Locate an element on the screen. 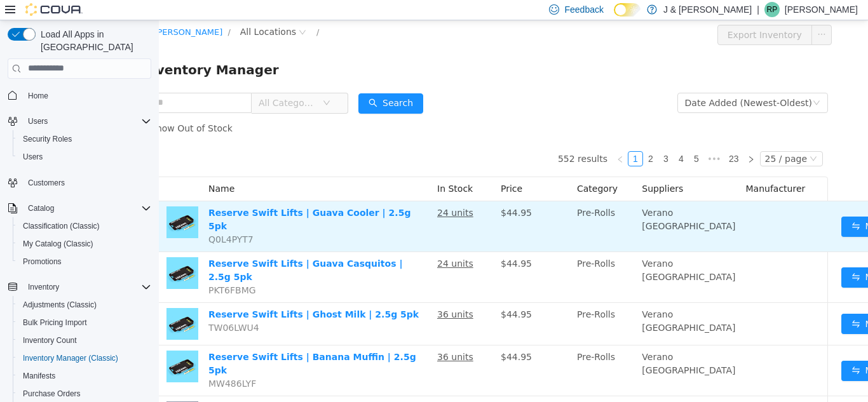 This screenshot has height=402, width=868. a: Inventory Count is located at coordinates (50, 340).